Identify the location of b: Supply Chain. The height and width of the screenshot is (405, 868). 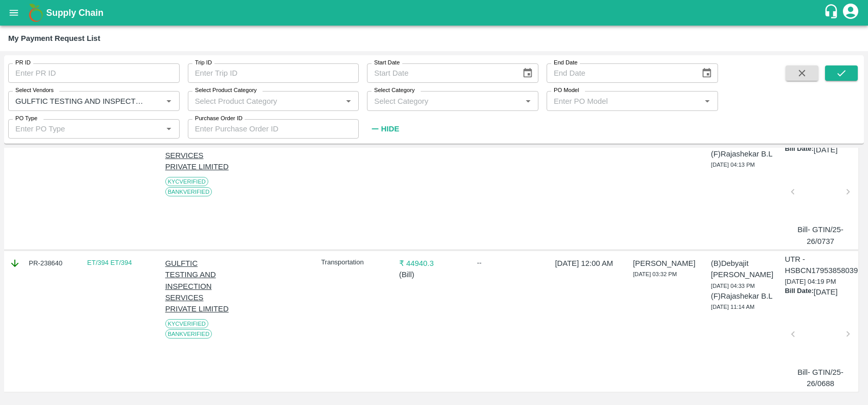
(75, 13).